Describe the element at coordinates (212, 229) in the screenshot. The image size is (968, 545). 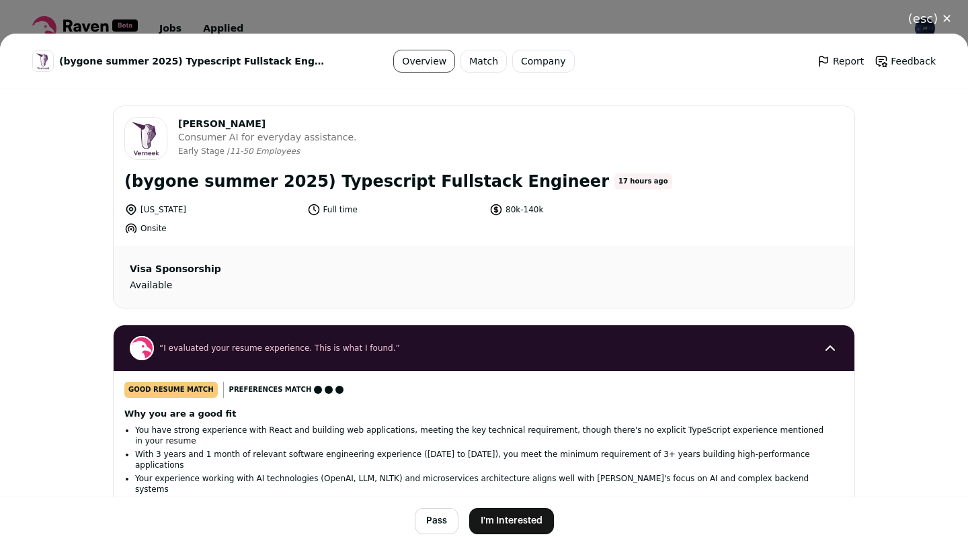
I see `li: Onsite` at that location.